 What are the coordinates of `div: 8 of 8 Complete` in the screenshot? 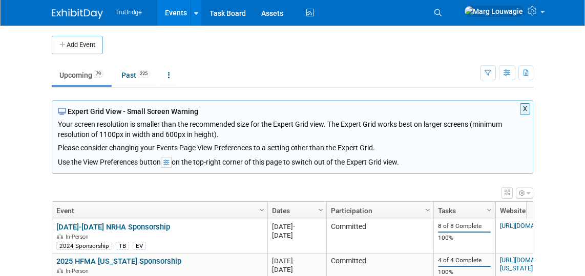 It's located at (464, 226).